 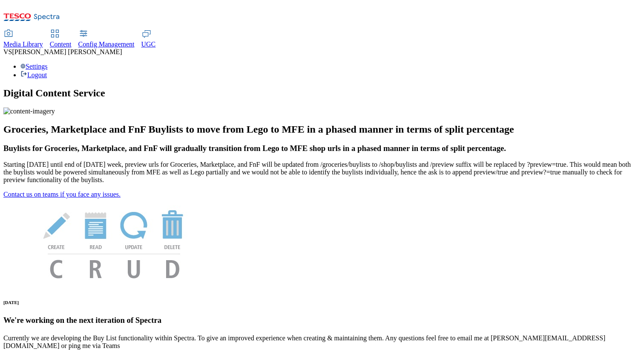 I want to click on a: Contact us on teams if you face any issues., so click(x=62, y=194).